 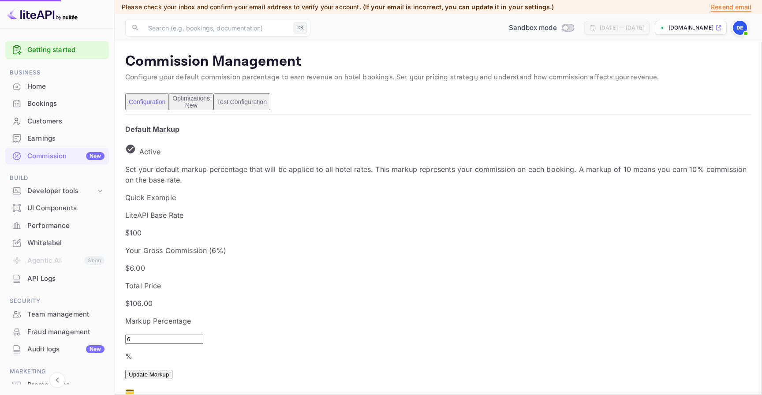 I want to click on div: Optimizations, so click(x=191, y=102).